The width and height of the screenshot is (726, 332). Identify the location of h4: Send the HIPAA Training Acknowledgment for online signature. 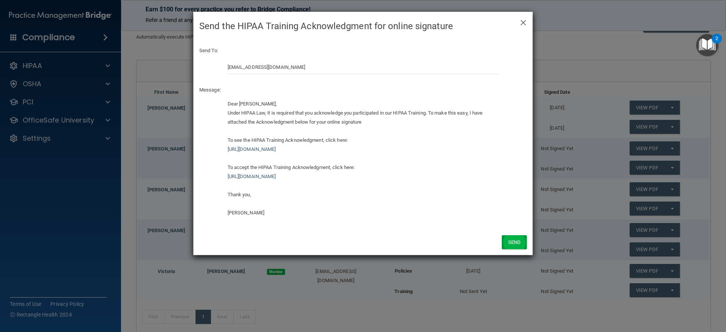
(363, 26).